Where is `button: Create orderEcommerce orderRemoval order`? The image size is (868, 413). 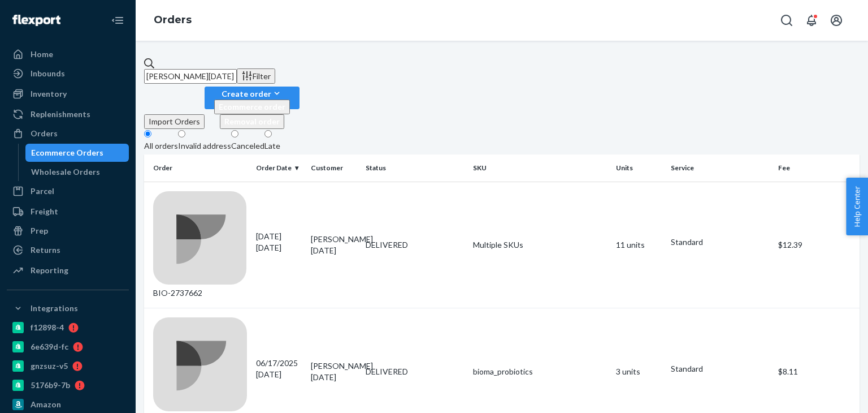 button: Create orderEcommerce orderRemoval order is located at coordinates (252, 98).